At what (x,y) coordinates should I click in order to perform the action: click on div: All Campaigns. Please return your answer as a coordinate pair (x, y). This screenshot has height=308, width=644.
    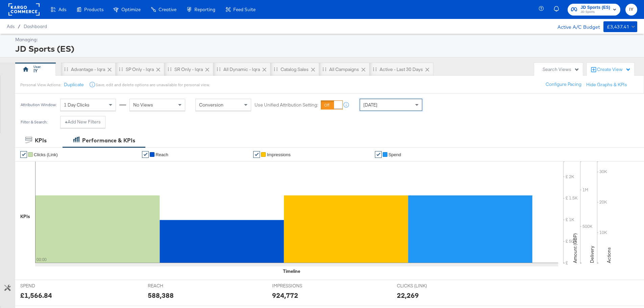
    Looking at the image, I should click on (344, 69).